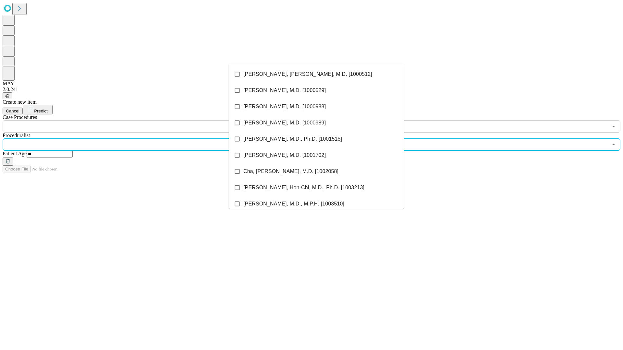 Image resolution: width=623 pixels, height=350 pixels. What do you see at coordinates (613, 126) in the screenshot?
I see `button: Open` at bounding box center [613, 126].